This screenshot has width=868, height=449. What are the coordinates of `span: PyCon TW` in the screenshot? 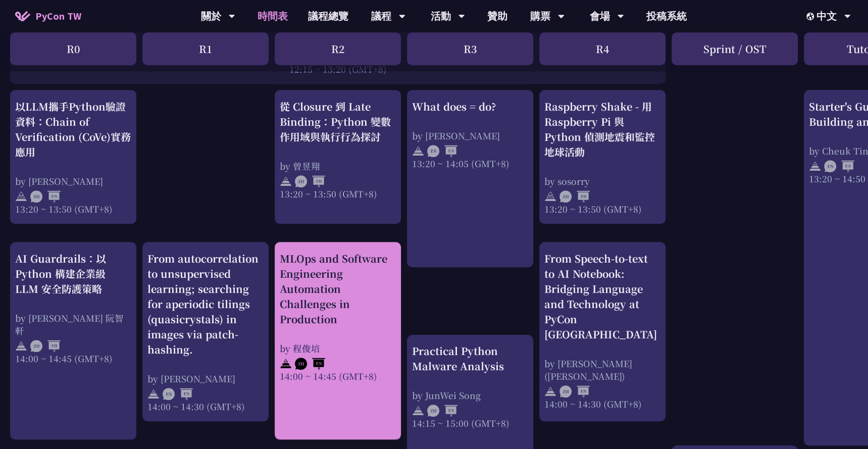 It's located at (58, 16).